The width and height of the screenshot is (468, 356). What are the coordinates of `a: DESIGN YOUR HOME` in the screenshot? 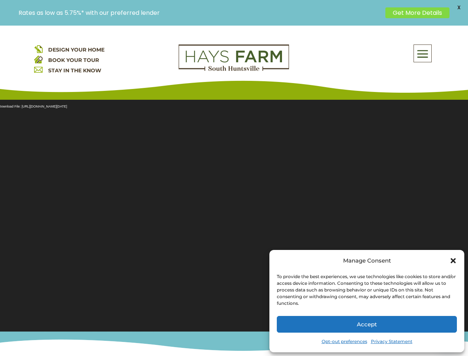 It's located at (76, 50).